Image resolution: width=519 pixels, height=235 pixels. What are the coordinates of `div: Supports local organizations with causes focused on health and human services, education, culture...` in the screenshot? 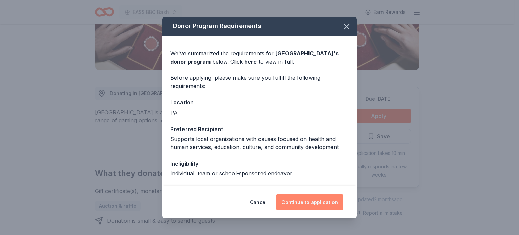 It's located at (260, 143).